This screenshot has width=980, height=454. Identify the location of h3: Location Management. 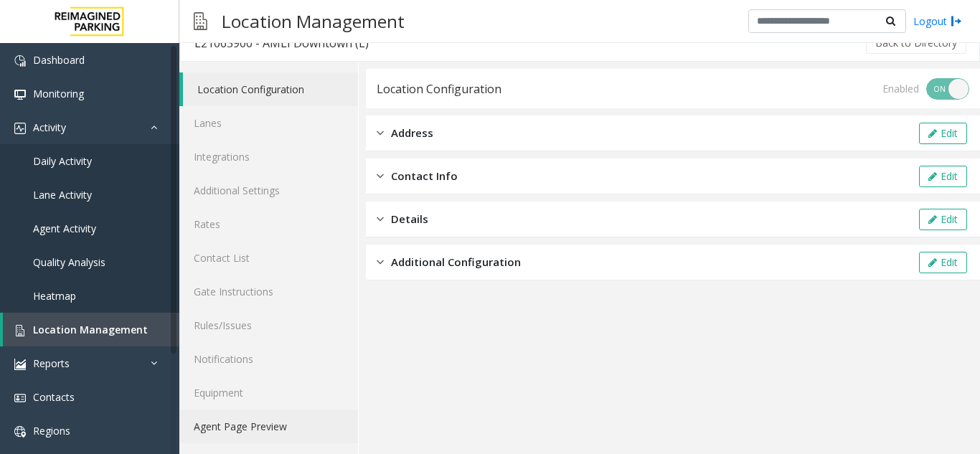
(313, 21).